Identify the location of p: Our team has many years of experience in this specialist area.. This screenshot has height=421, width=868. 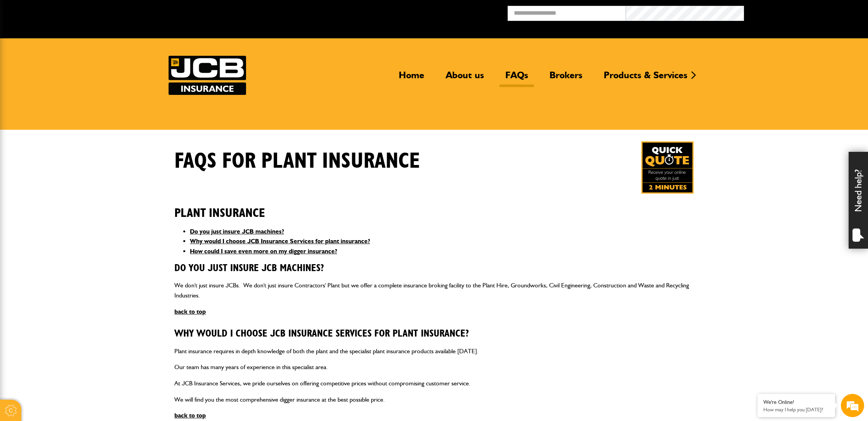
(434, 367).